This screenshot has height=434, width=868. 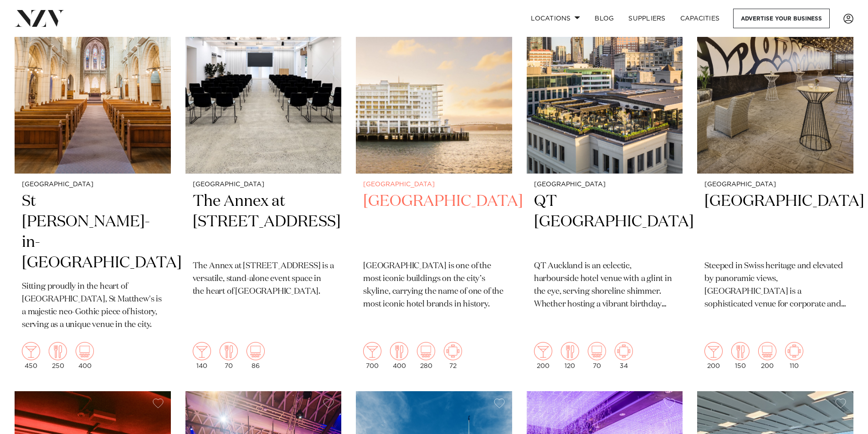 What do you see at coordinates (605, 285) in the screenshot?
I see `p: QT Auckland is an eclectic, harbourside hotel venue with a glint in the eye, serving shoreline sh...` at bounding box center [605, 285].